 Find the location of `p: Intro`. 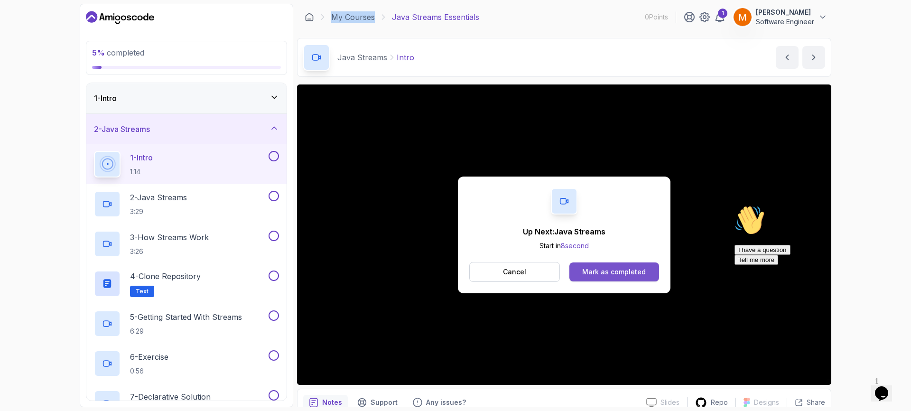

p: Intro is located at coordinates (405, 57).